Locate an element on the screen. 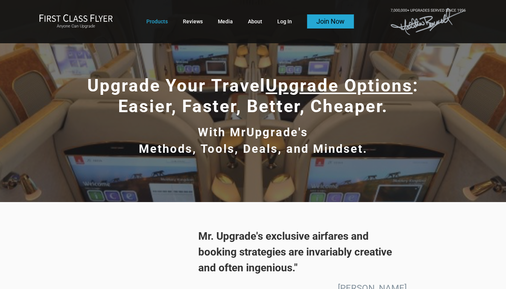 The image size is (506, 289). span: Upgrade Options is located at coordinates (339, 85).